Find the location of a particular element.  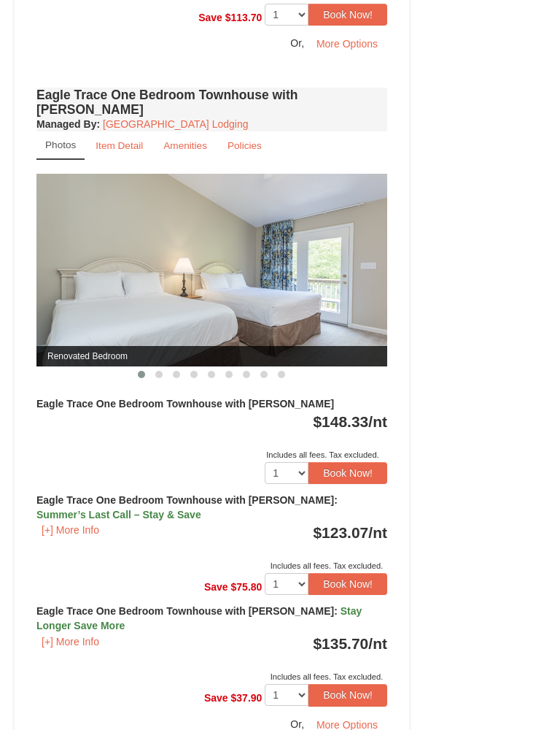

span: $123.07 is located at coordinates (340, 532).